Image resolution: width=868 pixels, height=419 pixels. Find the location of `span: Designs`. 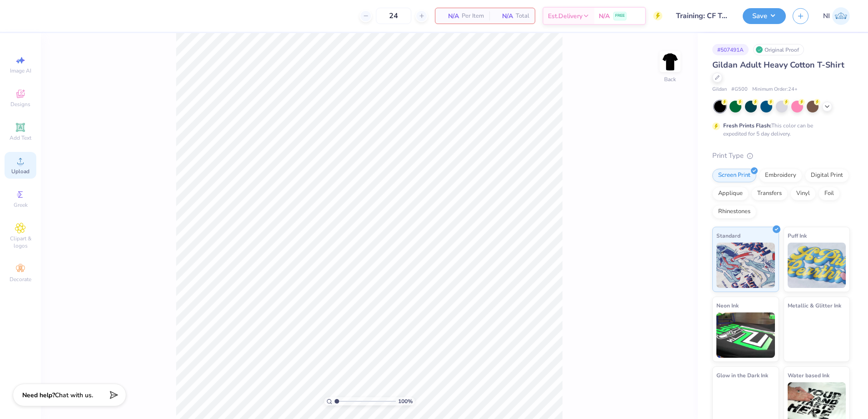

span: Designs is located at coordinates (21, 104).